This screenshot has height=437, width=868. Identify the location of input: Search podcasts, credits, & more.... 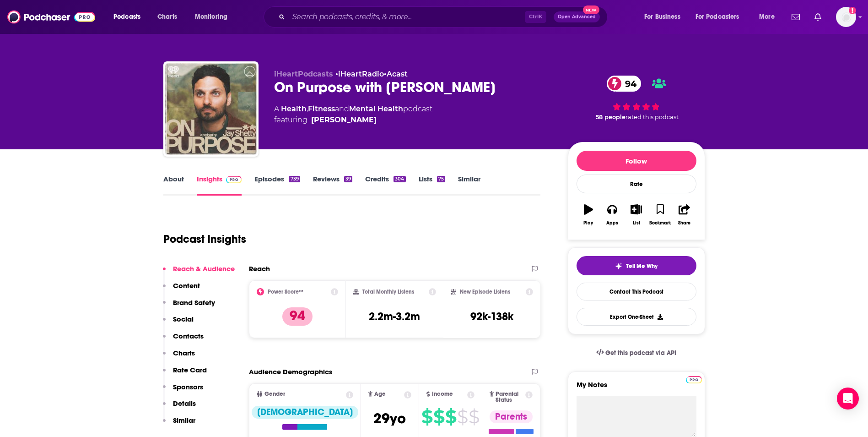
(407, 17).